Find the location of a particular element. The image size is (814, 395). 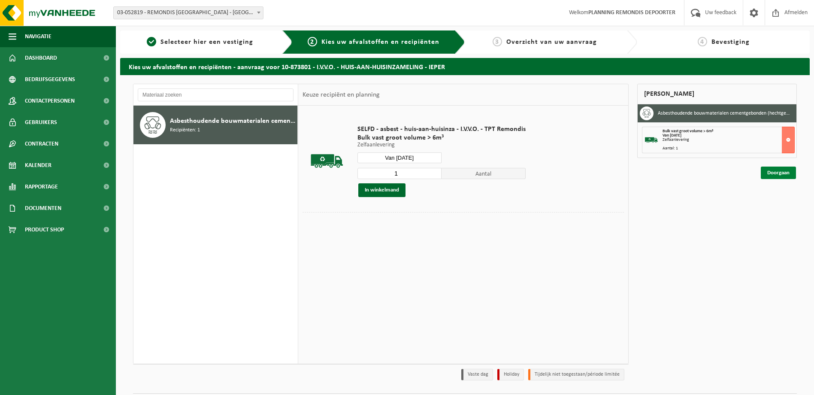

span: Recipiënten: 1 is located at coordinates (185, 130).